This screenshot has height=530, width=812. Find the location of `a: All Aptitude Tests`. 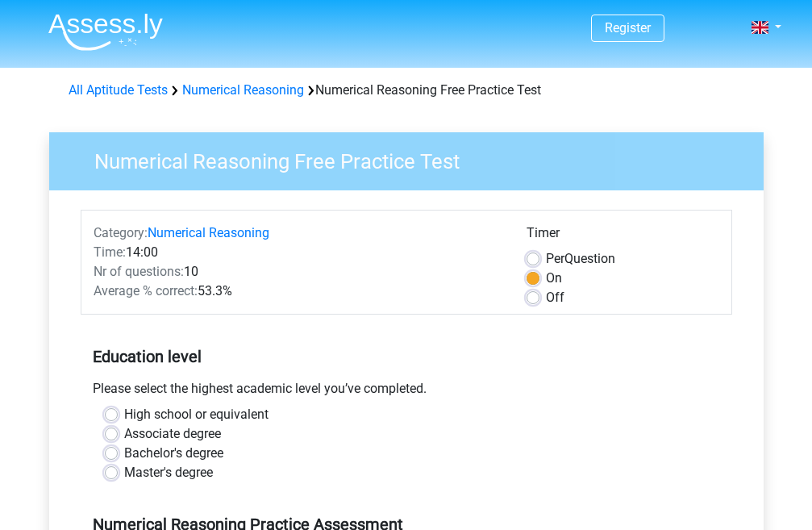

a: All Aptitude Tests is located at coordinates (118, 90).